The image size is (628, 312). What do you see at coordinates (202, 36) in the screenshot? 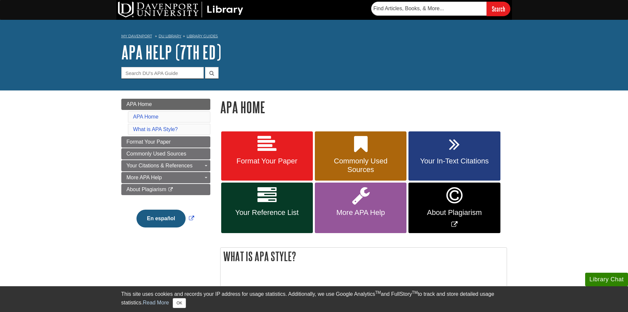
I see `a: Library Guides` at bounding box center [202, 36].